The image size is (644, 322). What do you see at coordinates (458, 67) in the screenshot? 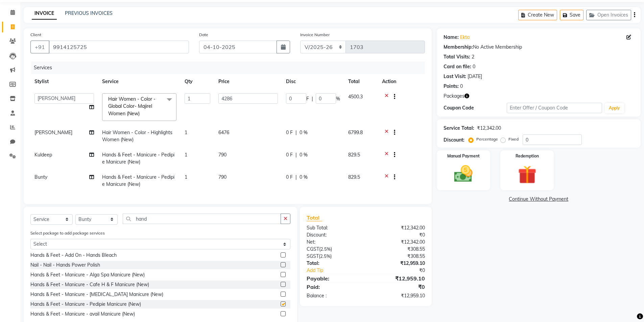
I see `div: Card on file:` at bounding box center [458, 67].